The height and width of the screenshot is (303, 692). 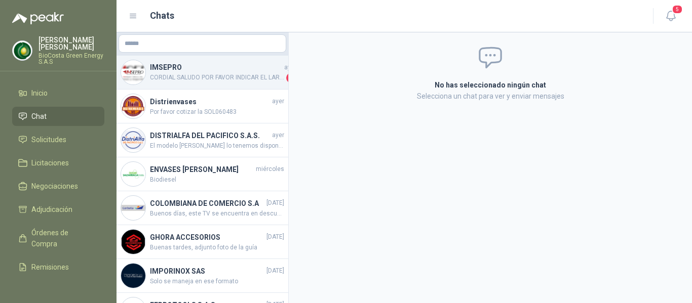 What do you see at coordinates (202, 72) in the screenshot?
I see `a: Company LogoIMSEPROayerCORDIAL SALUDO POR FAVOR INDICAR EL LARGO DEL CABLE DEL RETRACTIL Y SI LO ...` at bounding box center [202, 72].